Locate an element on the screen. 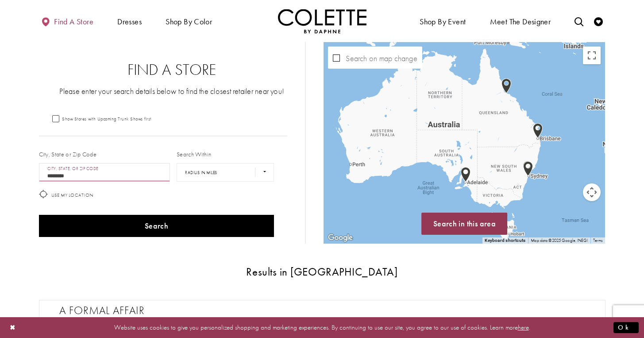 This screenshot has width=644, height=338. input: City, State, or ZIP Code is located at coordinates (104, 172).